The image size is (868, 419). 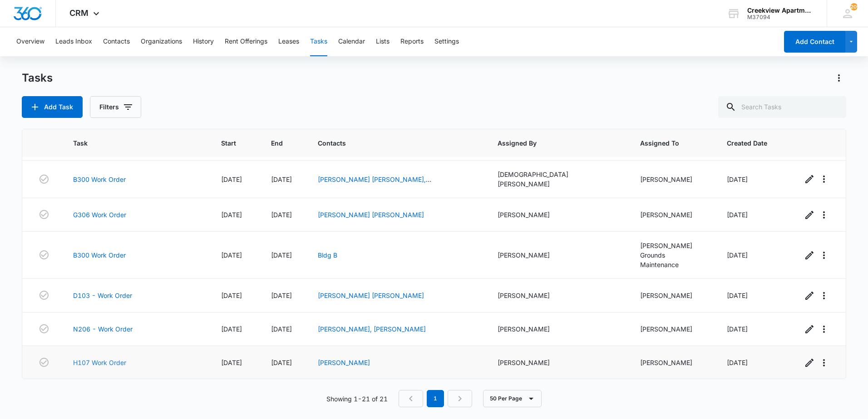 I want to click on span: End, so click(x=277, y=143).